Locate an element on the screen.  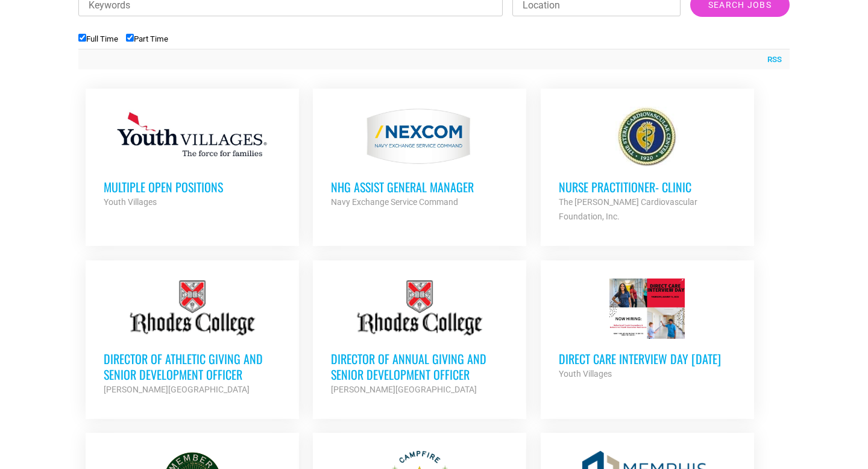
a: NHG ASSIST GENERAL MANAGER Navy Exchange Service Command is located at coordinates (419, 158).